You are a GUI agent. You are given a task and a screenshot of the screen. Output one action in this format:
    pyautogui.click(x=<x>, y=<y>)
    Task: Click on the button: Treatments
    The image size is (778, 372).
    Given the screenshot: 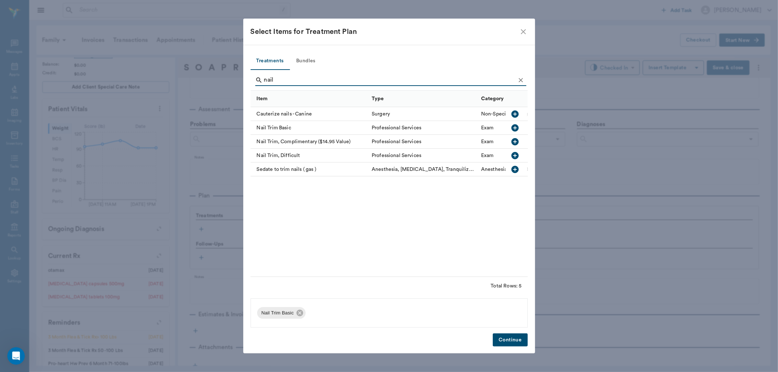 What is the action you would take?
    pyautogui.click(x=270, y=61)
    